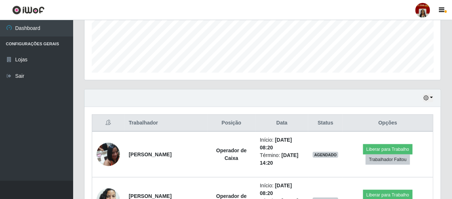  Describe the element at coordinates (282, 123) in the screenshot. I see `th: Data` at that location.